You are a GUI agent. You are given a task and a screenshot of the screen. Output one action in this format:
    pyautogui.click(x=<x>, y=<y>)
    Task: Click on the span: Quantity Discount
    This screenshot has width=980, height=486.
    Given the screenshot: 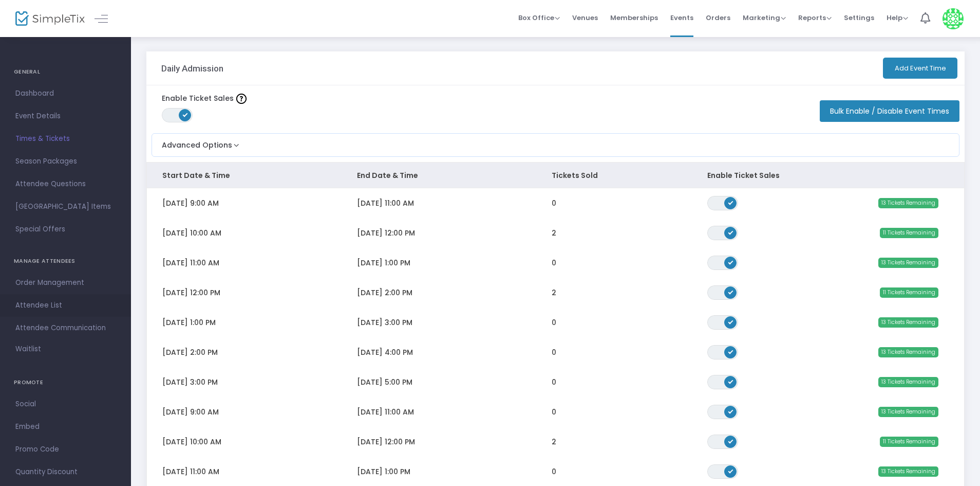 What is the action you would take?
    pyautogui.click(x=65, y=472)
    